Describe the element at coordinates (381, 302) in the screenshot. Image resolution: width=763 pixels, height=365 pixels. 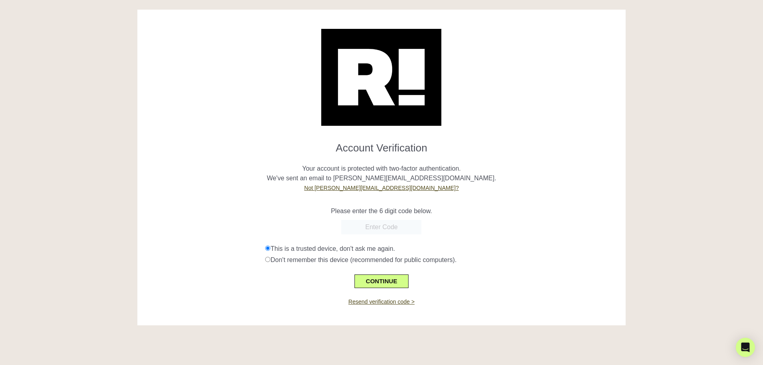
I see `a: Resend verification code >` at that location.